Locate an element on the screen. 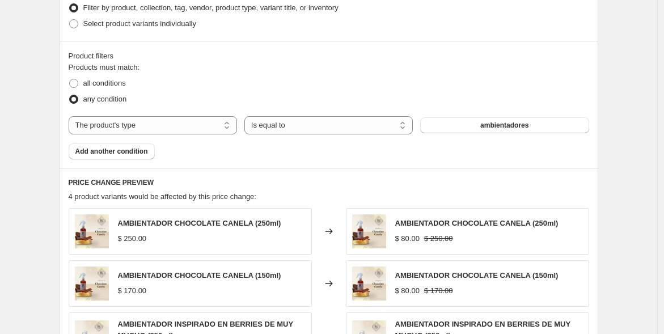 The width and height of the screenshot is (664, 334). span: Select product variants individually is located at coordinates (140, 23).